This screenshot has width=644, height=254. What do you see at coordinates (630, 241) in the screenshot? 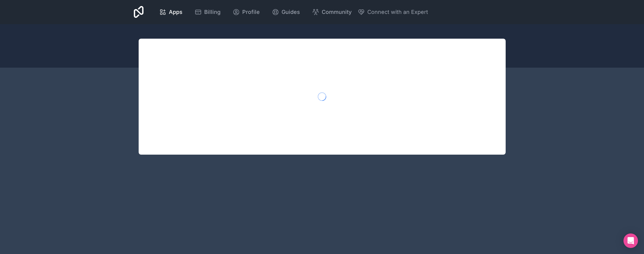
I see `div: Open Intercom Messenger` at bounding box center [630, 241].